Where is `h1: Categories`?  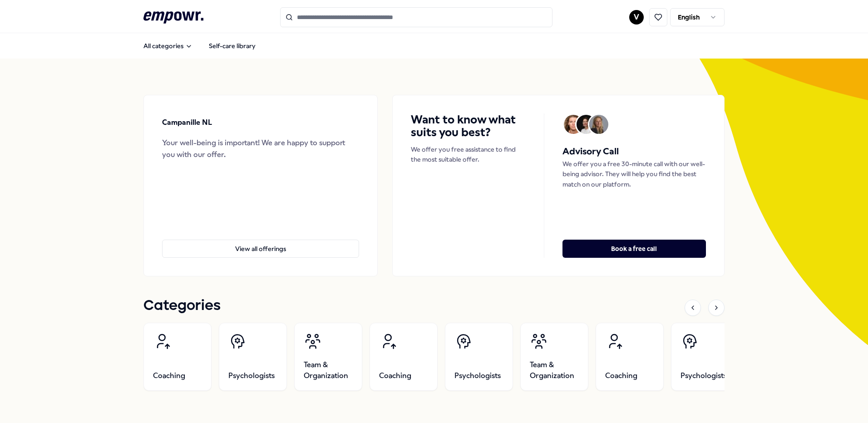 h1: Categories is located at coordinates (182, 306).